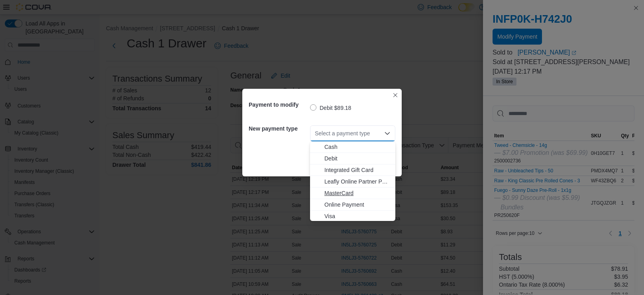 Image resolution: width=644 pixels, height=295 pixels. I want to click on button: Close list of options, so click(388, 134).